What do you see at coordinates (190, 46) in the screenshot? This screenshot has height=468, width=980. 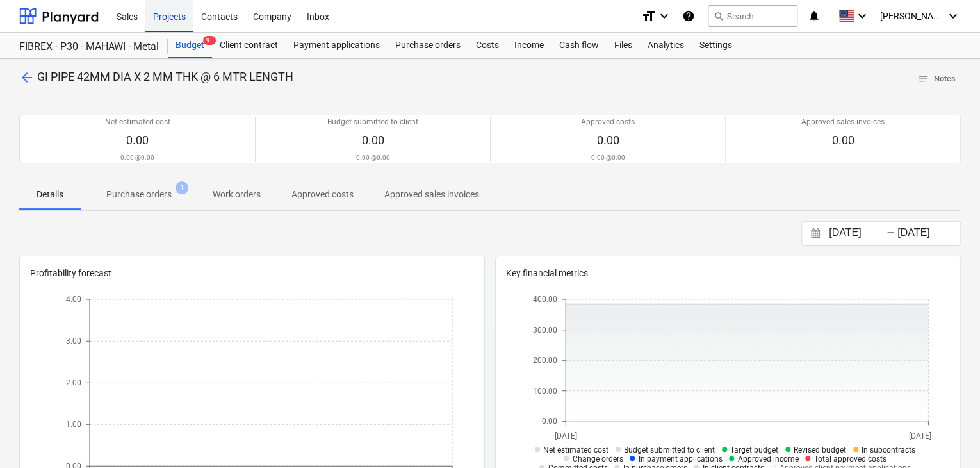 I see `a: Budget9+` at bounding box center [190, 46].